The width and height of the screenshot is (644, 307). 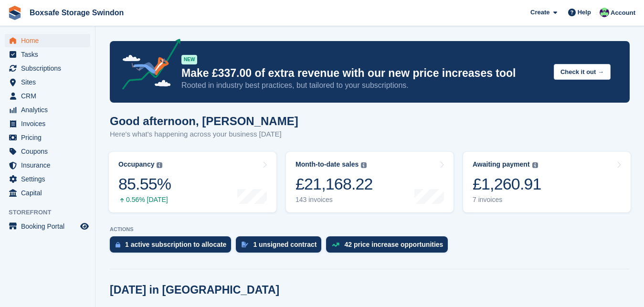 What do you see at coordinates (540, 12) in the screenshot?
I see `span: Create` at bounding box center [540, 12].